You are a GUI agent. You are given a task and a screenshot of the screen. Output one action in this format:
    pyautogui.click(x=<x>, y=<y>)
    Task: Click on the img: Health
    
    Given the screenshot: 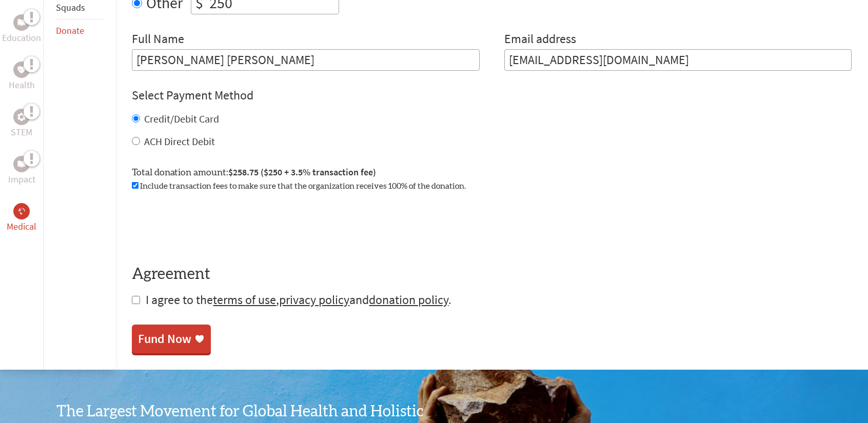 What is the action you would take?
    pyautogui.click(x=21, y=69)
    